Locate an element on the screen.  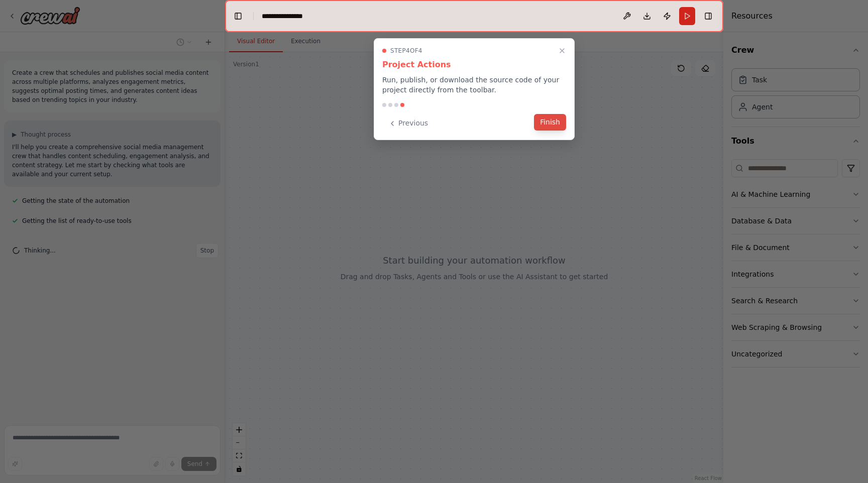
button: Previous is located at coordinates (408, 123).